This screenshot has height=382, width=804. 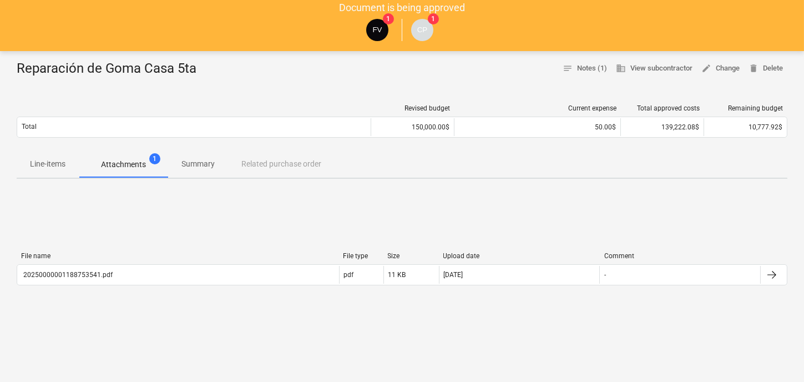 What do you see at coordinates (29, 126) in the screenshot?
I see `p: Total` at bounding box center [29, 126].